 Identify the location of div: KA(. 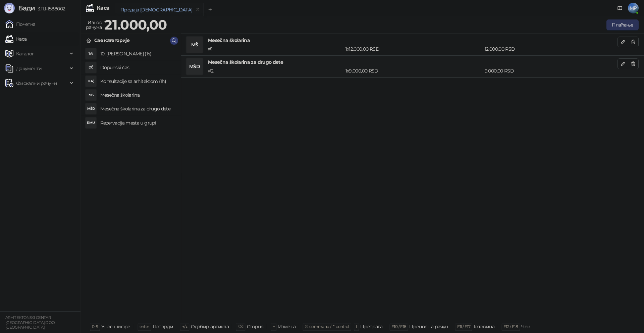
(91, 81).